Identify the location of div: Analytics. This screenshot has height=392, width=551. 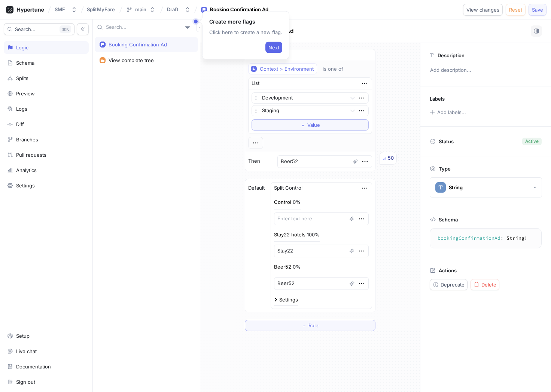
(26, 170).